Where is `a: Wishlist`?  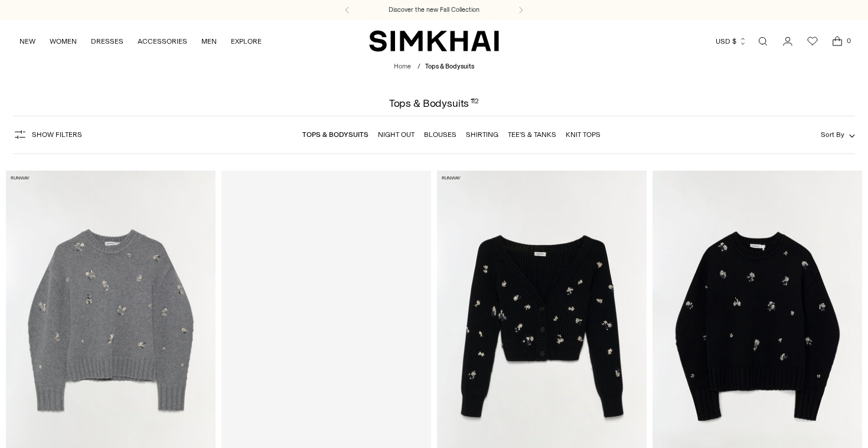
a: Wishlist is located at coordinates (812, 41).